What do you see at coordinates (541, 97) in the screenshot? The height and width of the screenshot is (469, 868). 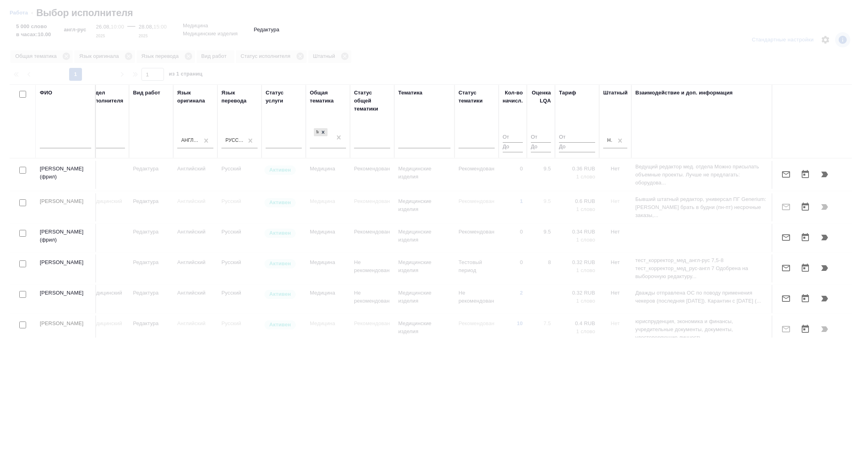 I see `div: Оценка LQA` at bounding box center [541, 97].